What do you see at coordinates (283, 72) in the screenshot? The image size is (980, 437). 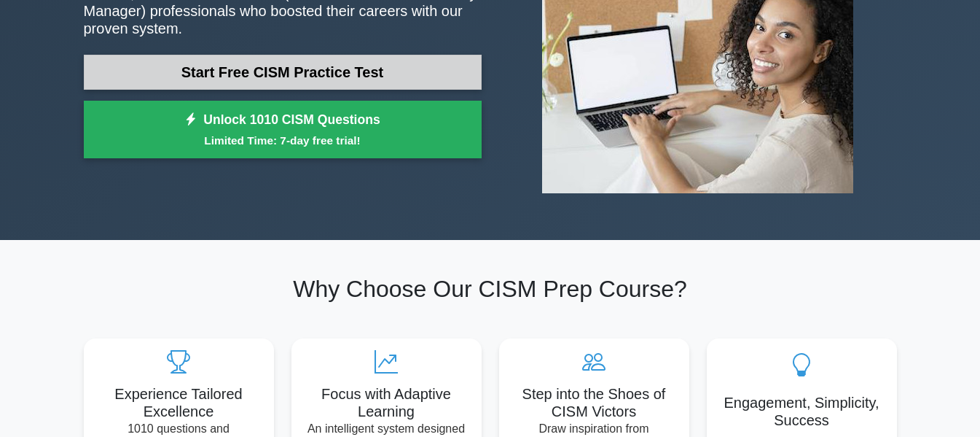 I see `a: Start Free CISM Practice Test` at bounding box center [283, 72].